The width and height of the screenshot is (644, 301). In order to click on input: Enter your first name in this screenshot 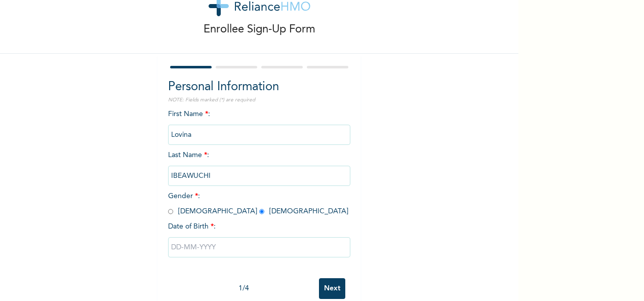, I will do `click(259, 135)`.